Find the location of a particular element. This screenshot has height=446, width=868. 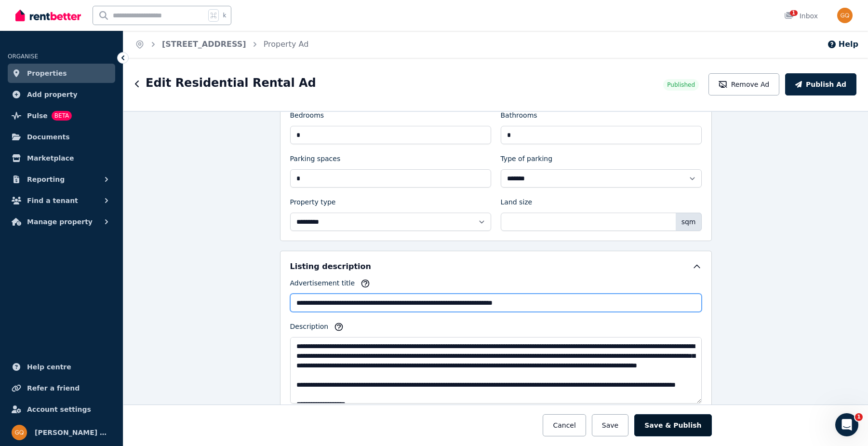

label: Land size is located at coordinates (517, 204).